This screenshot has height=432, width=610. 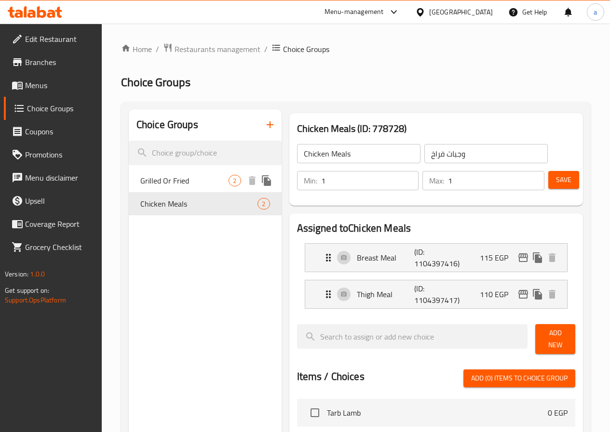 What do you see at coordinates (217, 49) in the screenshot?
I see `span: Restaurants management` at bounding box center [217, 49].